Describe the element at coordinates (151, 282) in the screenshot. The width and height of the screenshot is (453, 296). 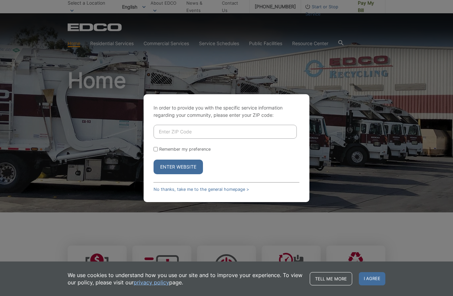
I see `a: privacy policy` at that location.